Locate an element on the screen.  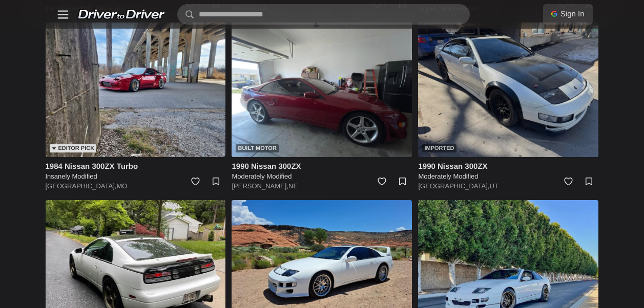
a: Imported is located at coordinates (508, 90).